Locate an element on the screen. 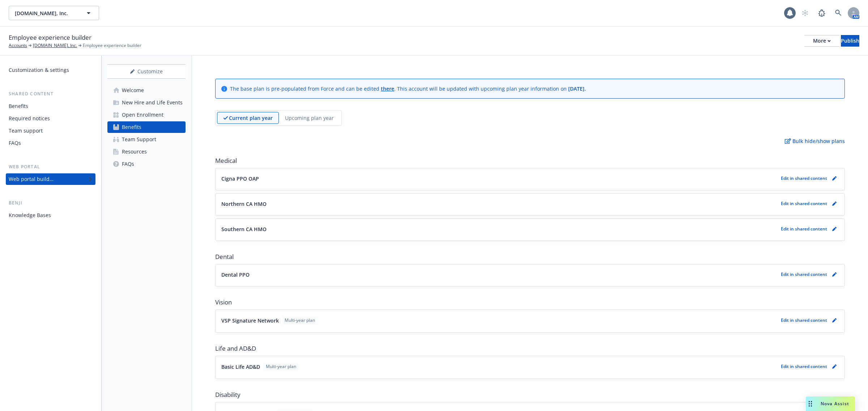  div: Web portal builder is located at coordinates (31, 179).